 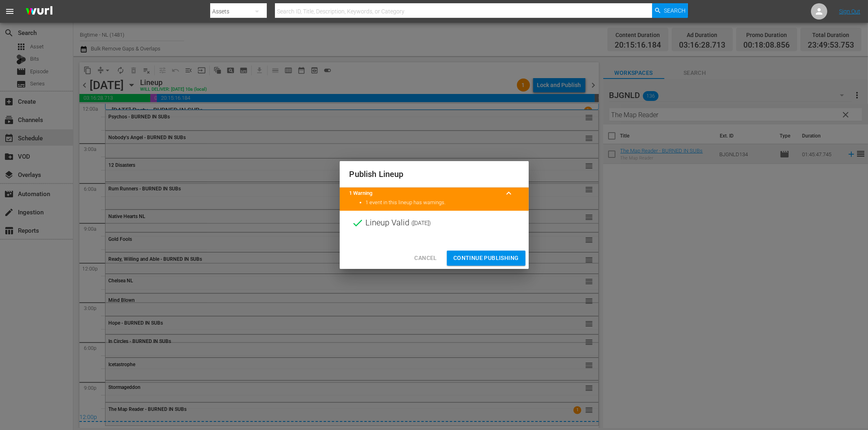 What do you see at coordinates (424, 193) in the screenshot?
I see `title: 1 Warning` at bounding box center [424, 193].